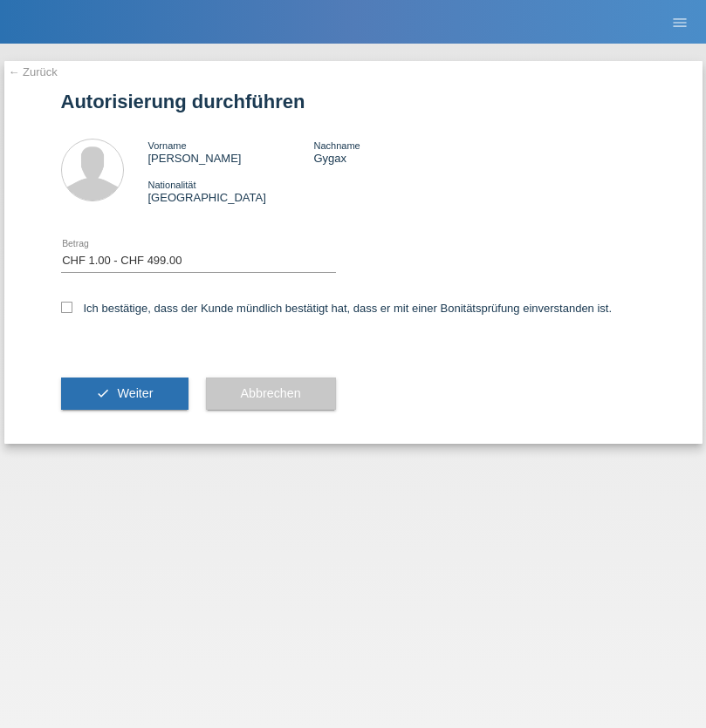 The image size is (706, 728). What do you see at coordinates (679, 22) in the screenshot?
I see `a: menu` at bounding box center [679, 22].